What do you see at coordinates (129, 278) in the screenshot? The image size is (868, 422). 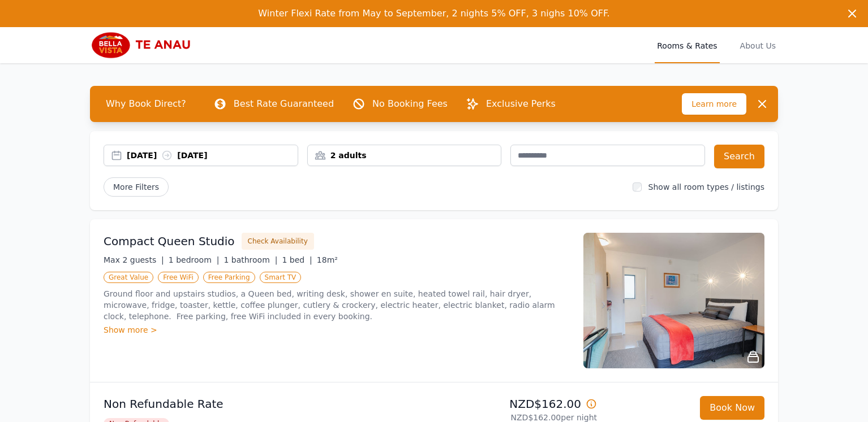 I see `span: Great Value` at bounding box center [129, 278].